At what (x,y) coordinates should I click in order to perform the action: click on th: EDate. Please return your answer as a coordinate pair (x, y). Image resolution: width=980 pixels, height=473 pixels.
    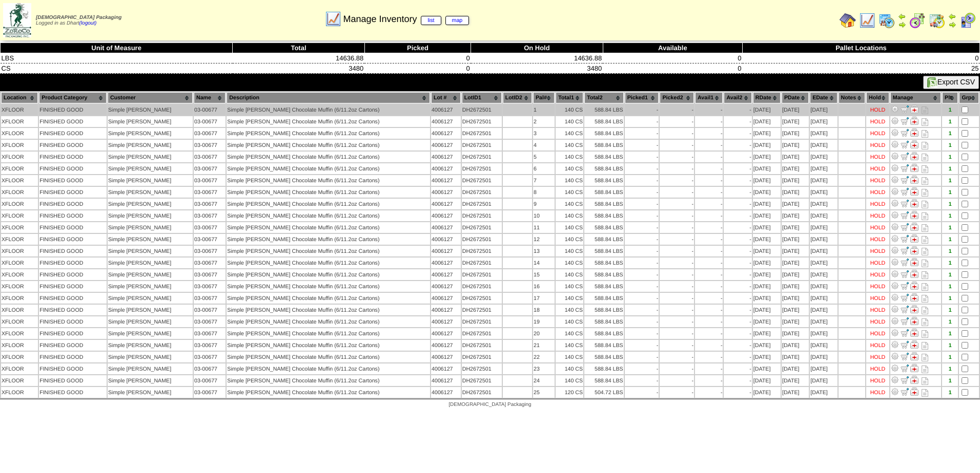
    Looking at the image, I should click on (823, 98).